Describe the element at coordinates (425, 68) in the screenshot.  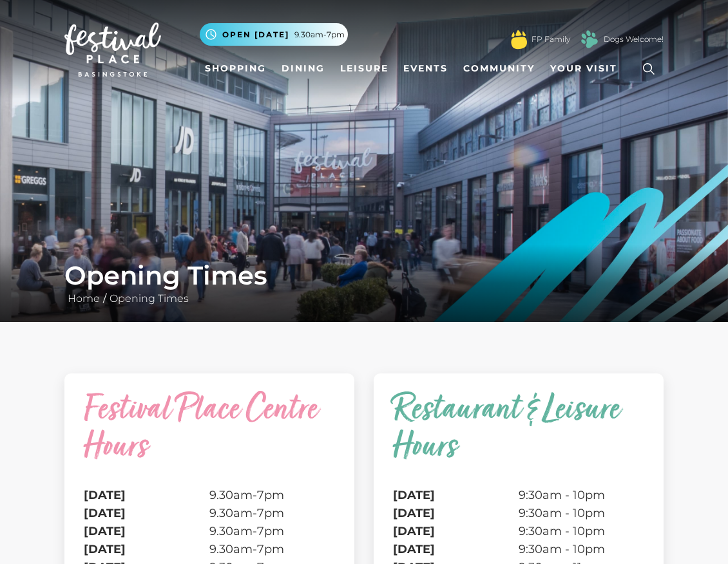
I see `a: Events` at that location.